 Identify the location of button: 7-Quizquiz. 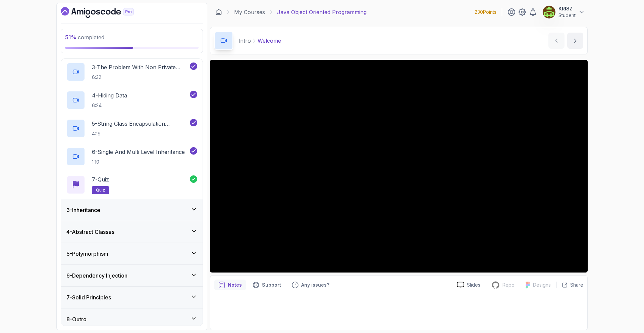
(132, 185).